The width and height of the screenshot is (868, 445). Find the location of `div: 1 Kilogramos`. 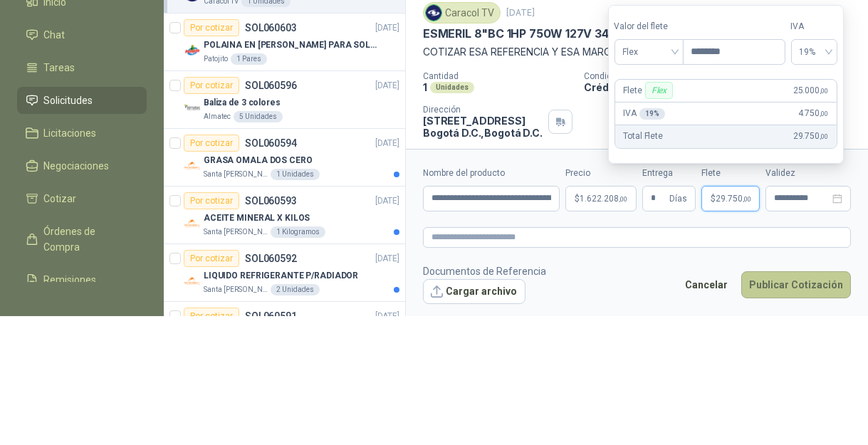

div: 1 Kilogramos is located at coordinates (297, 232).